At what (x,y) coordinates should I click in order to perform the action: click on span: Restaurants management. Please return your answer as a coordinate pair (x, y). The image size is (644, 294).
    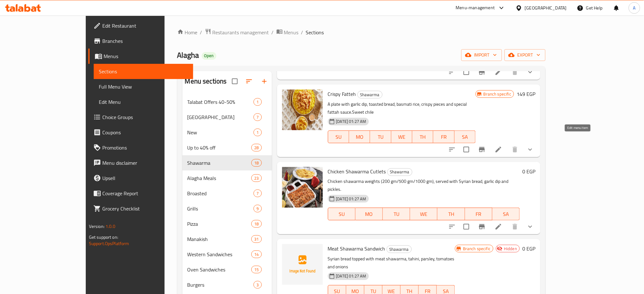
    Looking at the image, I should click on (241, 33).